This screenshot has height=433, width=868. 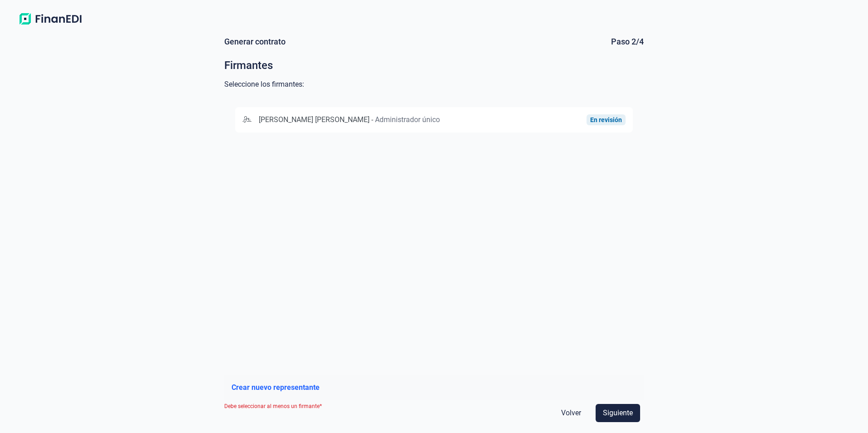 I want to click on span: Siguiente, so click(x=618, y=413).